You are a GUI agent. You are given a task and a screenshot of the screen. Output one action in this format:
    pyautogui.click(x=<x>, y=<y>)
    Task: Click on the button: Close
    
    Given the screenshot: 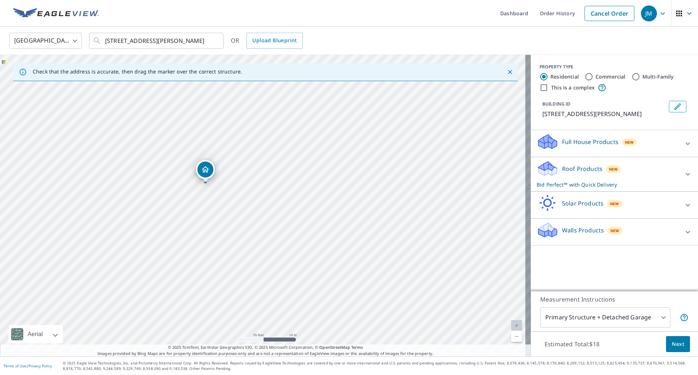 What is the action you would take?
    pyautogui.click(x=510, y=72)
    